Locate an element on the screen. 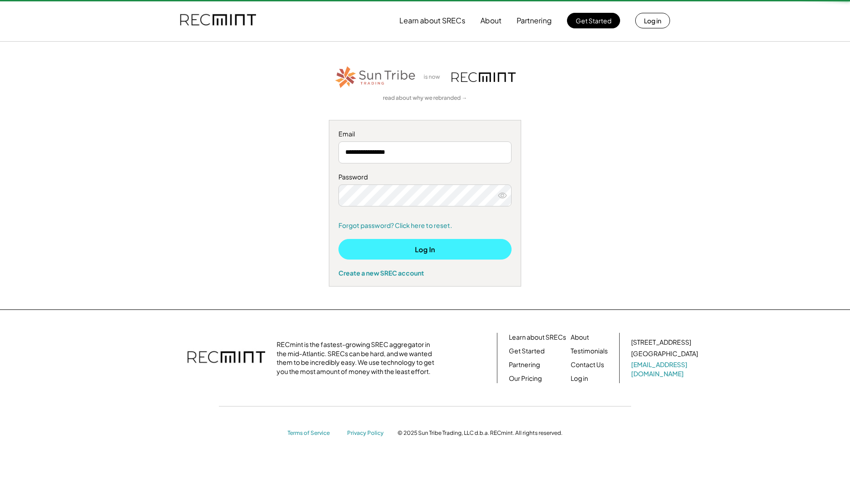  a: Our Pricing is located at coordinates (525, 379).